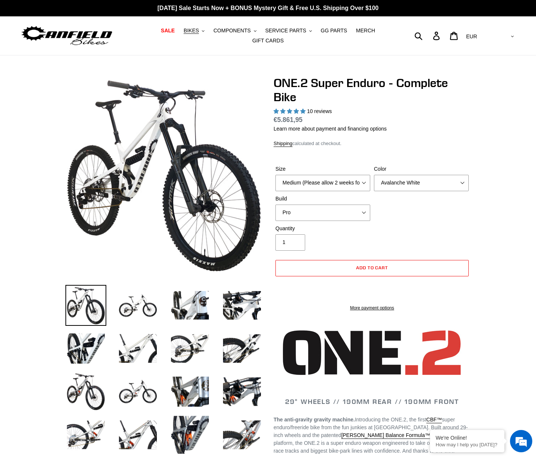 This screenshot has height=456, width=536. Describe the element at coordinates (372, 144) in the screenshot. I see `div: calculated at checkout.` at that location.